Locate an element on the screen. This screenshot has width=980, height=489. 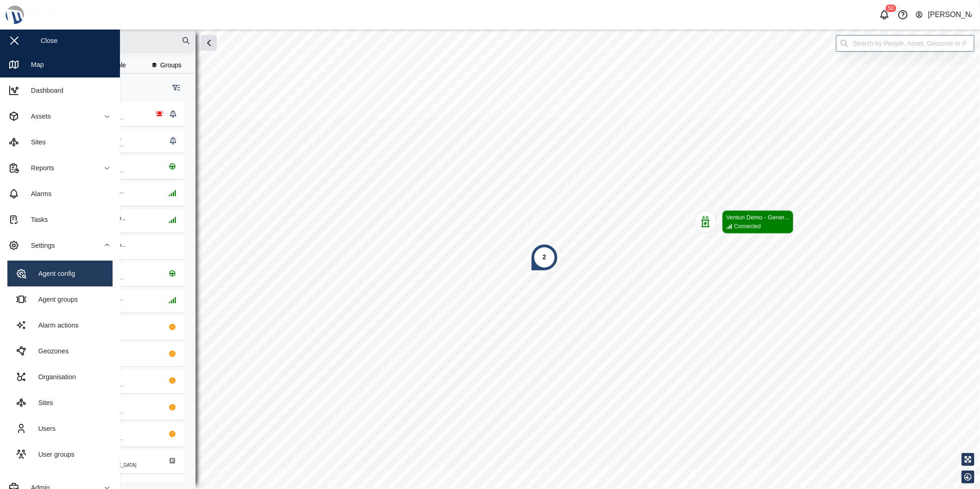
div: Venturi Demo - Gener... is located at coordinates (758, 218).